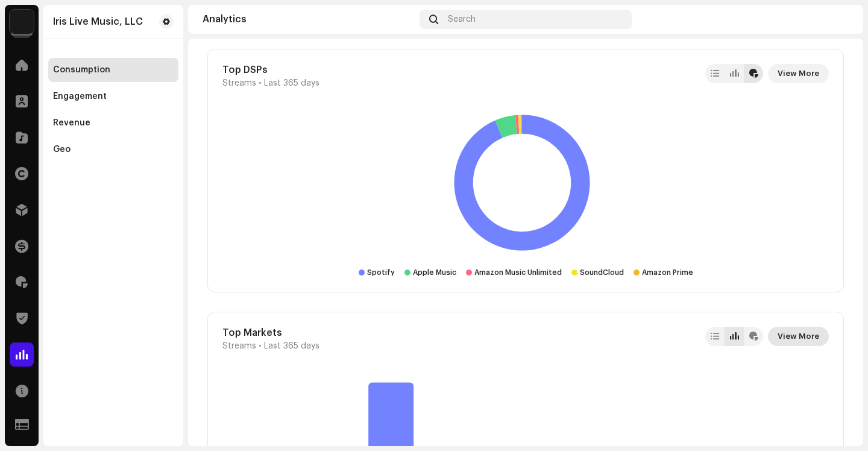 This screenshot has height=451, width=868. I want to click on div: Consumption, so click(81, 70).